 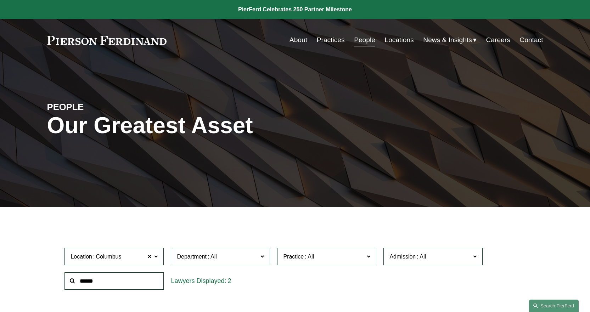 What do you see at coordinates (192, 257) in the screenshot?
I see `span: Department` at bounding box center [192, 257].